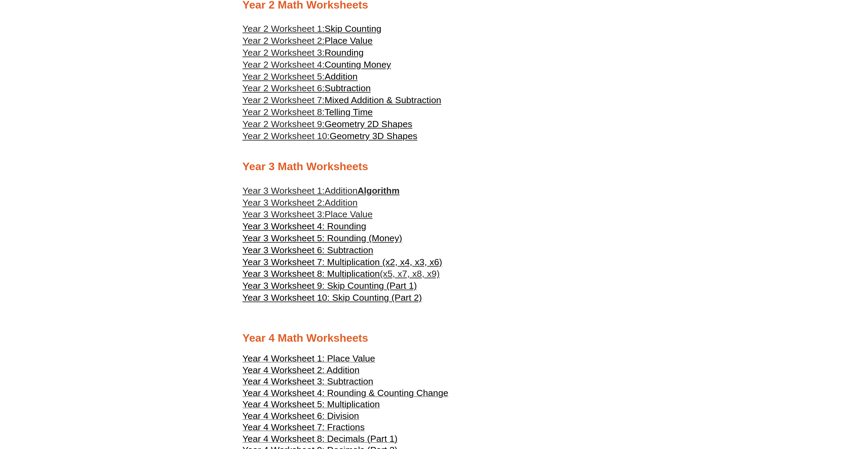 This screenshot has height=449, width=868. What do you see at coordinates (301, 417) in the screenshot?
I see `a: Year 4 Worksheet 6: Division` at bounding box center [301, 417].